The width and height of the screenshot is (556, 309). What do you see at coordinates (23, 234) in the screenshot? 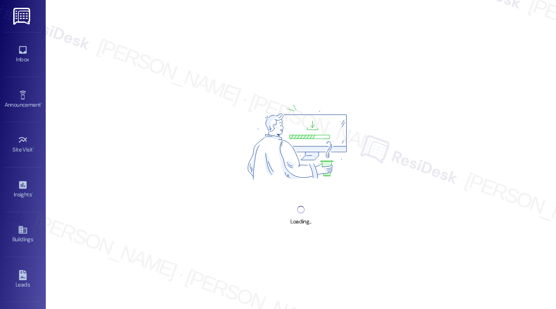
I see `a: Buildings` at bounding box center [23, 234].